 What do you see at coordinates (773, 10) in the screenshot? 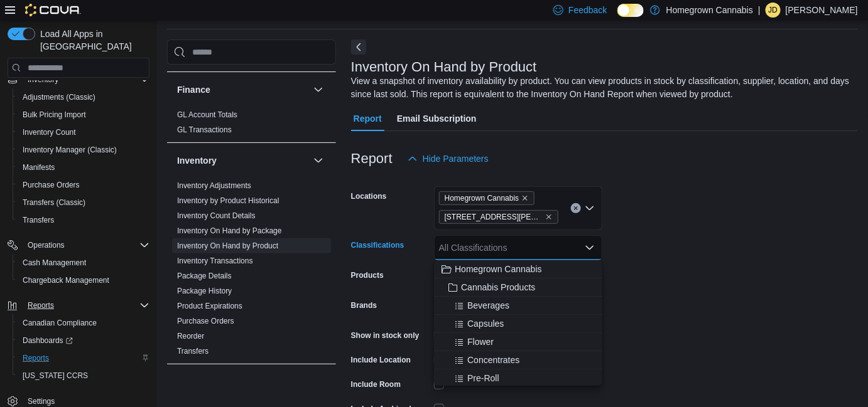
I see `span: JD` at bounding box center [773, 10].